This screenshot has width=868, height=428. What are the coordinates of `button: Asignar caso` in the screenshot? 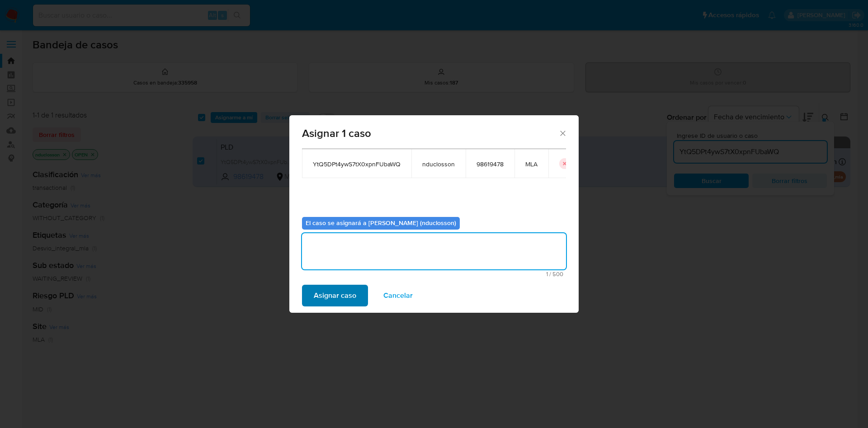 It's located at (335, 296).